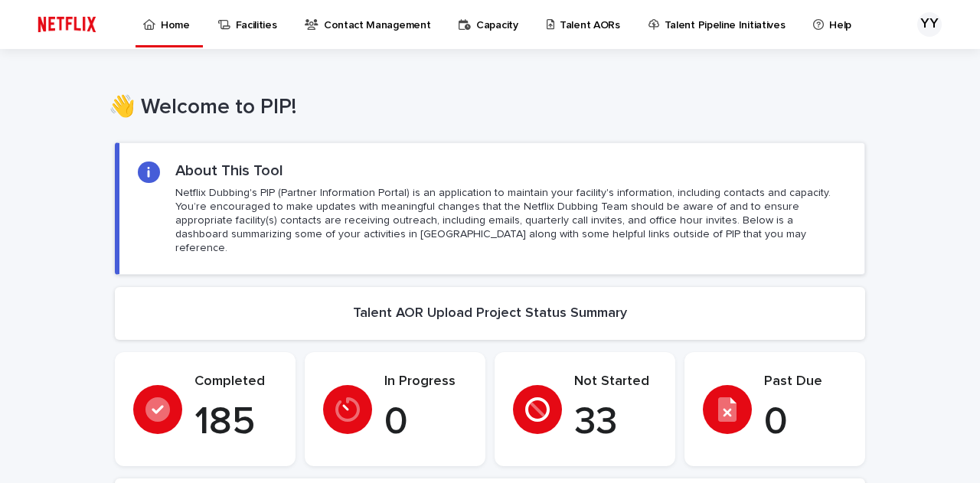  What do you see at coordinates (67, 24) in the screenshot?
I see `img: ifQbXi3ZQGMSEF7WDB7W` at bounding box center [67, 24].